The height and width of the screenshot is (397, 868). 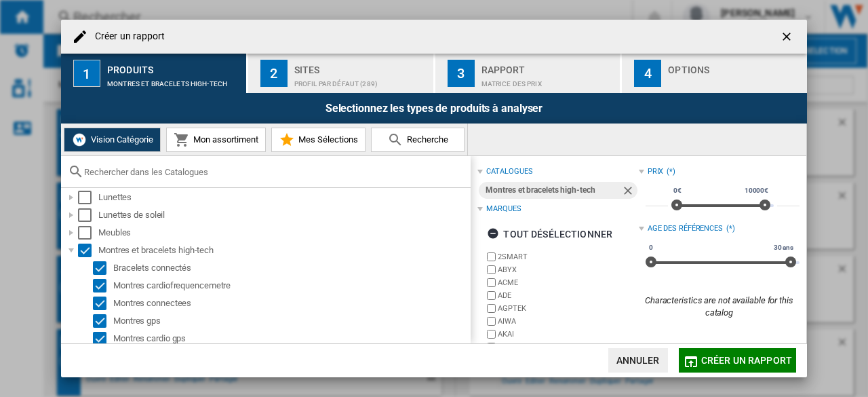 What do you see at coordinates (685, 229) in the screenshot?
I see `div: Age des références` at bounding box center [685, 229].